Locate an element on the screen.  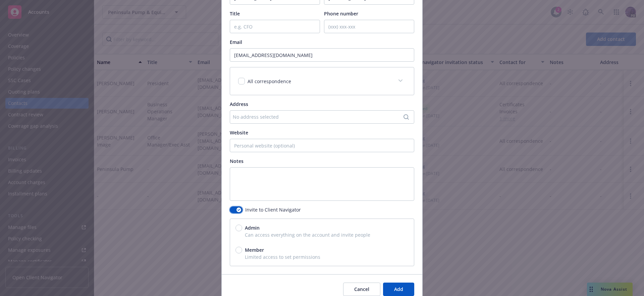
span: Member is located at coordinates (254, 250).